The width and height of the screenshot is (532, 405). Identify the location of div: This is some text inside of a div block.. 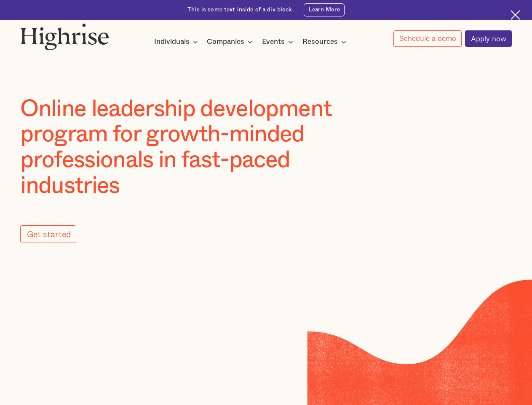
(241, 10).